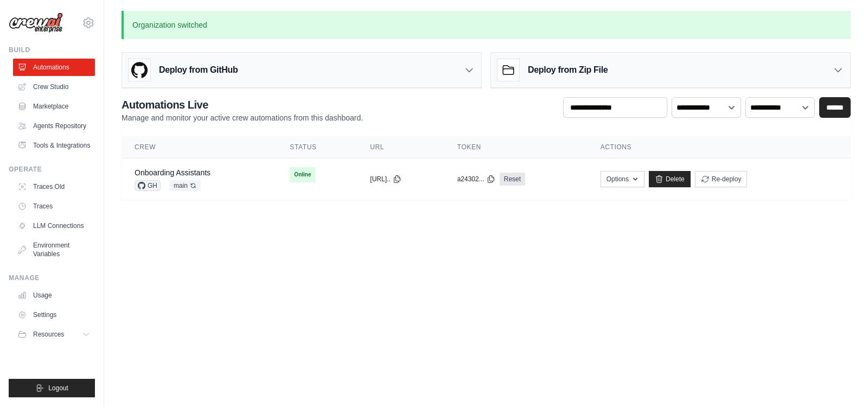  Describe the element at coordinates (400, 147) in the screenshot. I see `th: URL` at that location.